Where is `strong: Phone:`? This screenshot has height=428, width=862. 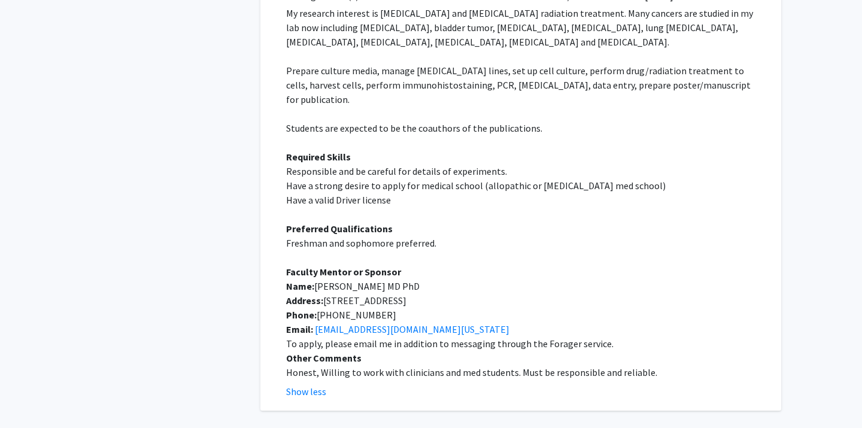
strong: Phone: is located at coordinates (301, 315).